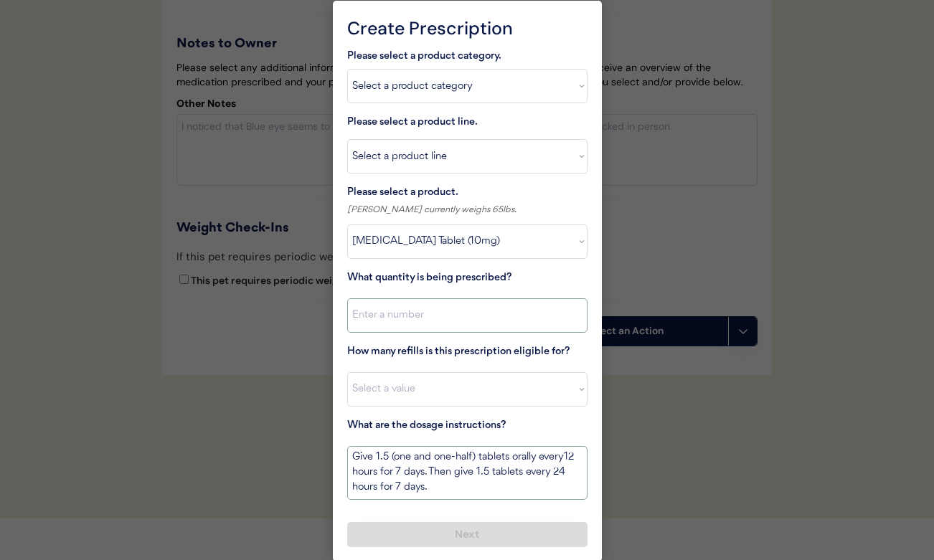 The image size is (934, 560). What do you see at coordinates (419, 123) in the screenshot?
I see `div: Please select a product line.` at bounding box center [419, 123].